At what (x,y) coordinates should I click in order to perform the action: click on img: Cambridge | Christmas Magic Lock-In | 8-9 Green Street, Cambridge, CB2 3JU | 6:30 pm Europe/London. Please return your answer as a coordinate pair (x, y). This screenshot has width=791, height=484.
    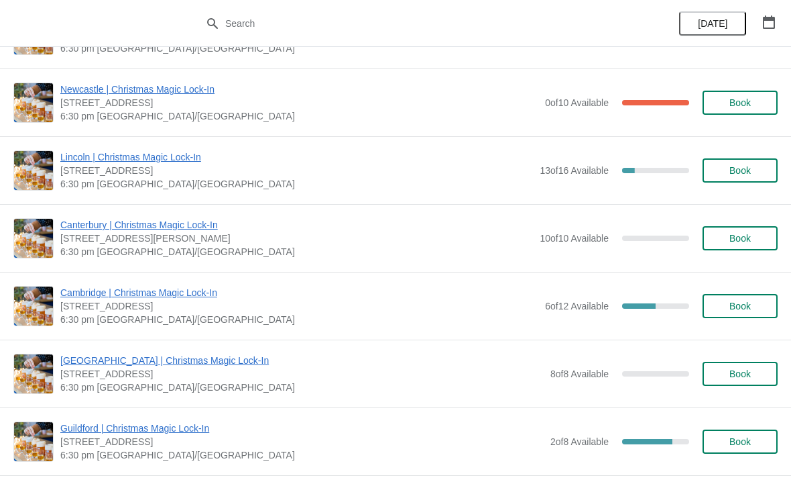
    Looking at the image, I should click on (34, 306).